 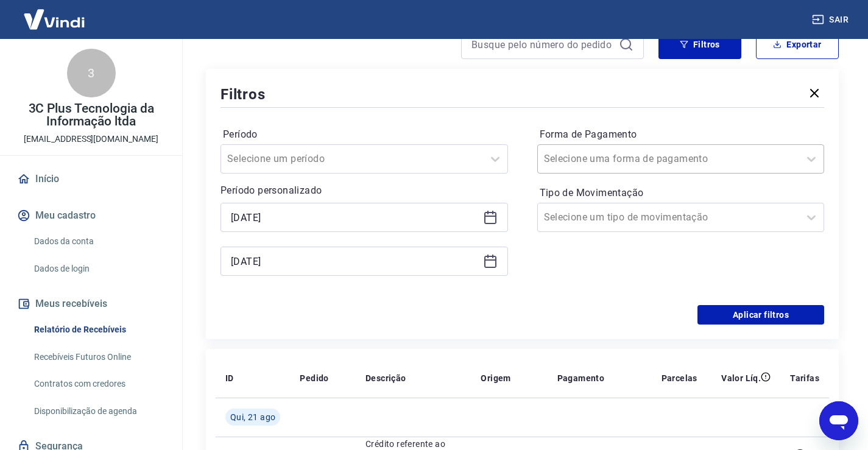 I want to click on span: Qui, 21 ago, so click(x=253, y=417).